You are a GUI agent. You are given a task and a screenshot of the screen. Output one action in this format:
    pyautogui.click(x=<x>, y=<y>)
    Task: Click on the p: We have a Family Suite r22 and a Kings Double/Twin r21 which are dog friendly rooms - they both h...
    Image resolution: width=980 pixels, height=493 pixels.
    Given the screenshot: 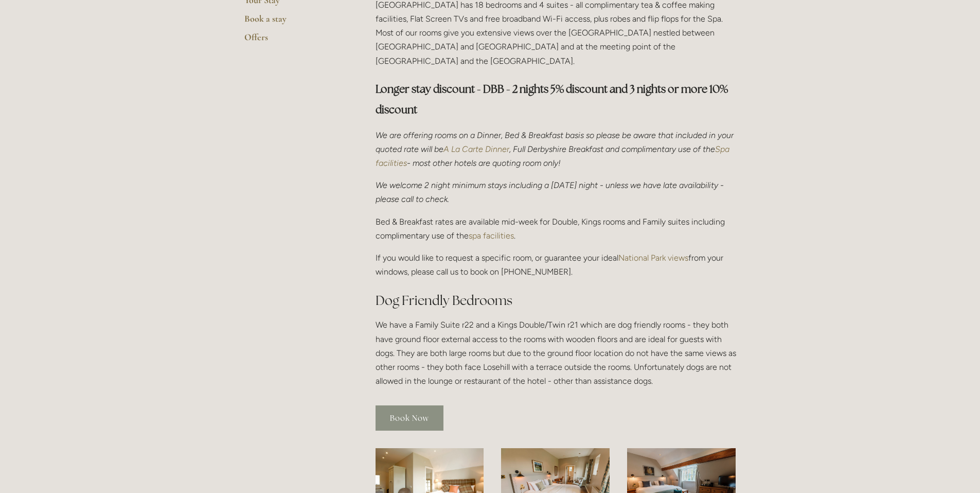 What is the action you would take?
    pyautogui.click(x=556, y=353)
    